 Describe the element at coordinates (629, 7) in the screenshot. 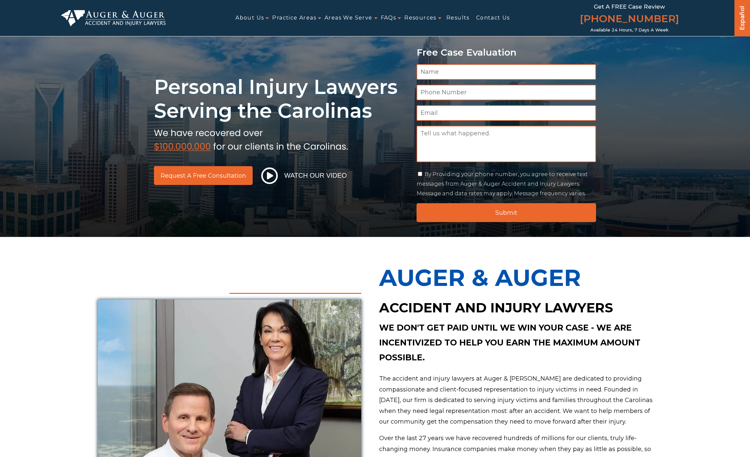

I see `span: Get a FREE Case Review` at that location.